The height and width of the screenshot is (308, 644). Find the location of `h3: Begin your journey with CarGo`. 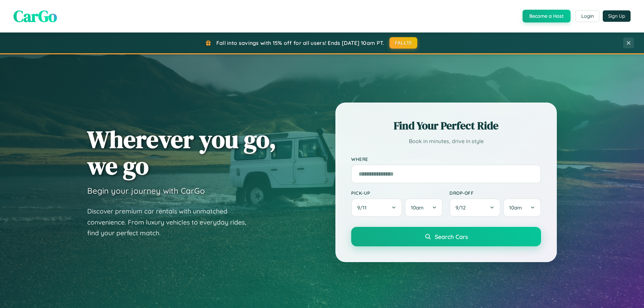

h3: Begin your journey with CarGo is located at coordinates (146, 191).